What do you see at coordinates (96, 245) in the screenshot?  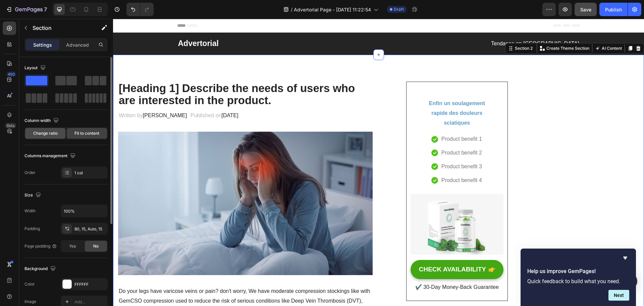 I see `span: No` at bounding box center [96, 245].